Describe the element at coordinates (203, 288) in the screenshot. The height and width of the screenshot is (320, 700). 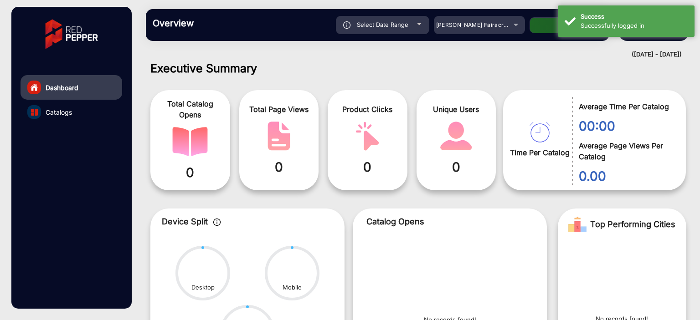
I see `div: Desktop` at that location.